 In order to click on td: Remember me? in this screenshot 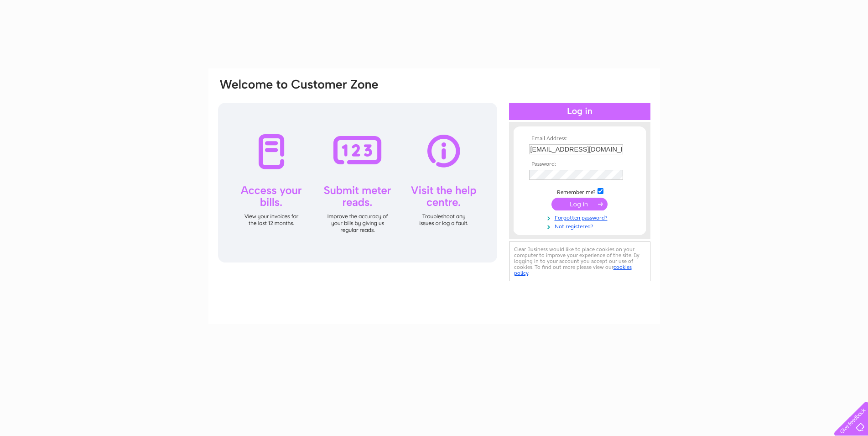, I will do `click(580, 191)`.